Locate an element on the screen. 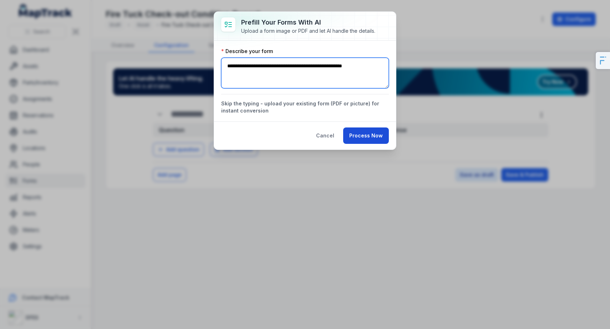 This screenshot has height=329, width=610. button: Process Now is located at coordinates (366, 136).